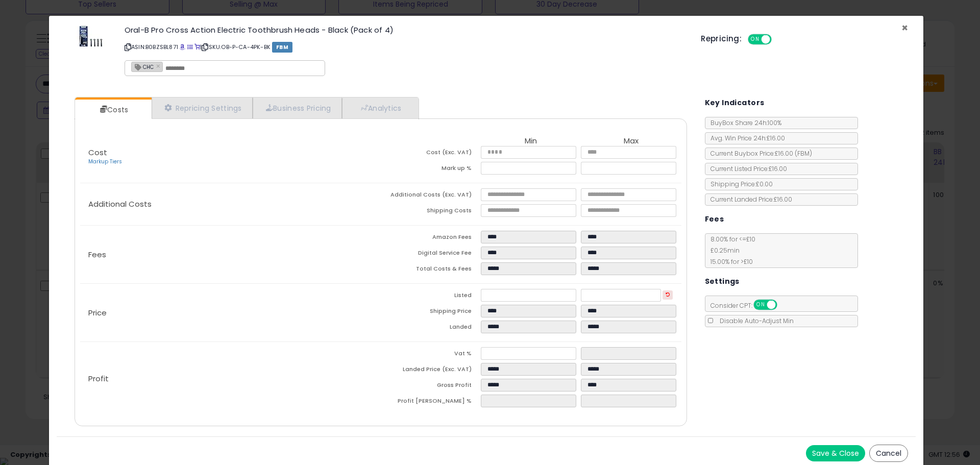 The width and height of the screenshot is (980, 465). I want to click on td: Listed, so click(431, 296).